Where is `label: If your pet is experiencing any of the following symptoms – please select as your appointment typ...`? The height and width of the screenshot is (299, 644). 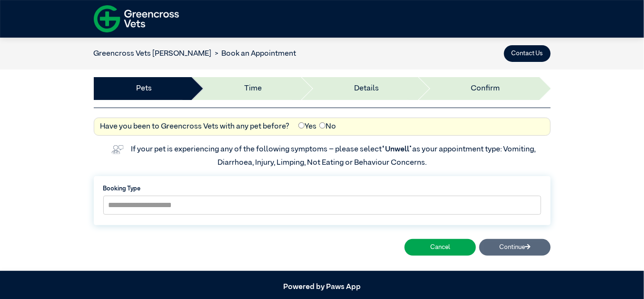
label: If your pet is experiencing any of the following symptoms – please select as your appointment typ... is located at coordinates (334, 156).